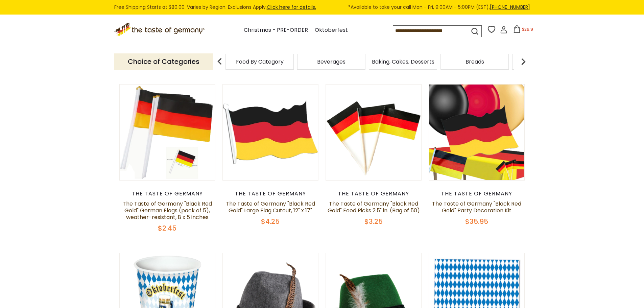 The width and height of the screenshot is (644, 308). I want to click on a: Click here for details., so click(291, 7).